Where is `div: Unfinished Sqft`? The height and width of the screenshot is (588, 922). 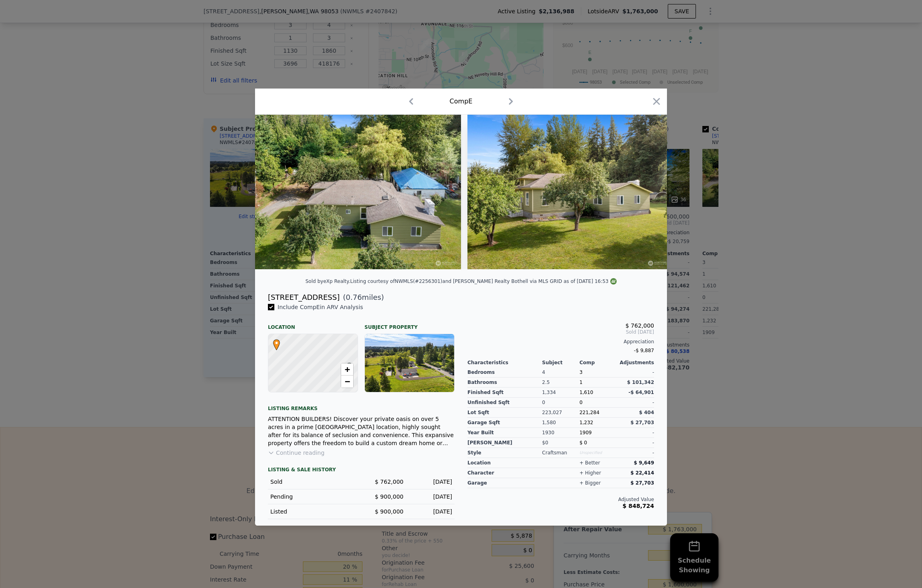 div: Unfinished Sqft is located at coordinates (505, 402).